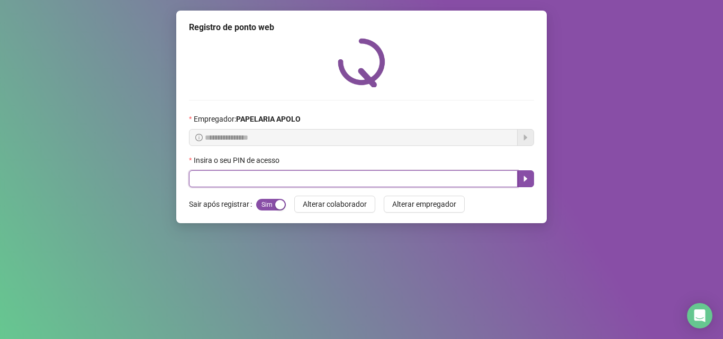 This screenshot has width=723, height=339. I want to click on span: Empregador :, so click(247, 119).